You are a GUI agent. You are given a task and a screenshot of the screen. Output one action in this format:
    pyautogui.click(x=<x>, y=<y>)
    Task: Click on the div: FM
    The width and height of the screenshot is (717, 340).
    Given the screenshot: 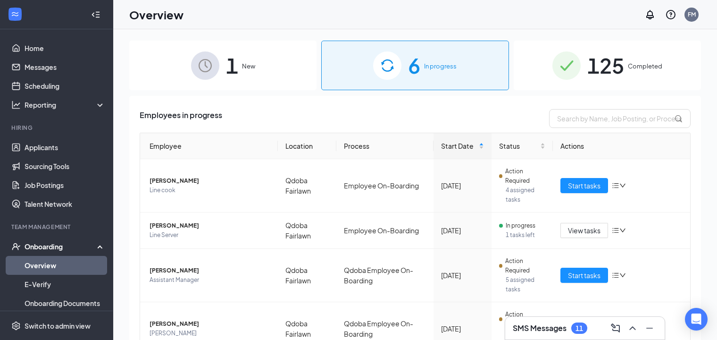 What is the action you would take?
    pyautogui.click(x=692, y=14)
    